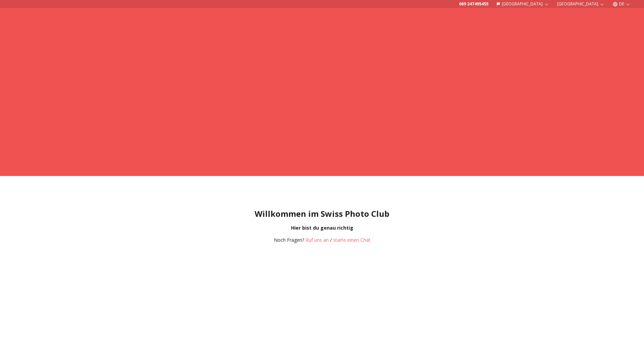 The width and height of the screenshot is (644, 352). I want to click on a: Ruf uns an, so click(317, 239).